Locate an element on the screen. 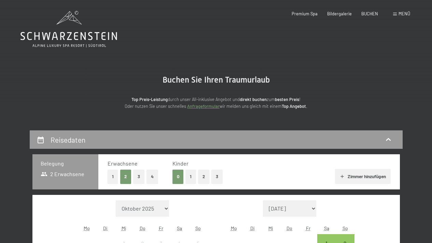  button: 4 is located at coordinates (152, 177).